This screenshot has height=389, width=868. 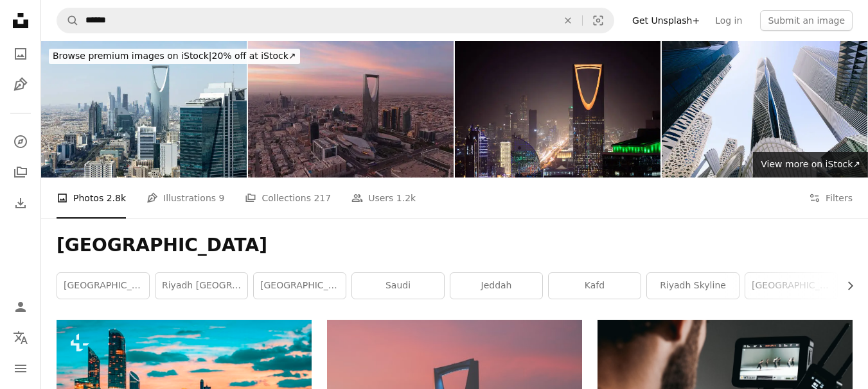 What do you see at coordinates (21, 54) in the screenshot?
I see `a: Photos` at bounding box center [21, 54].